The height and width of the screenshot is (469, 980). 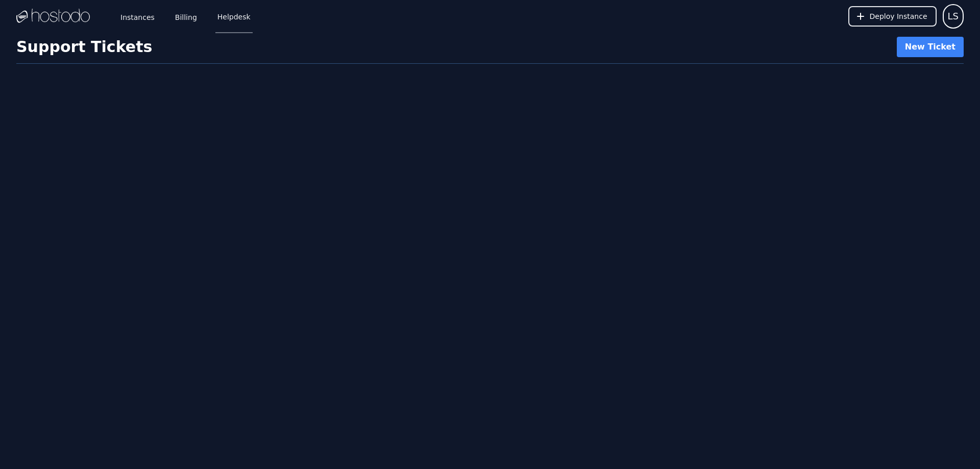 What do you see at coordinates (953, 16) in the screenshot?
I see `span: LS` at bounding box center [953, 16].